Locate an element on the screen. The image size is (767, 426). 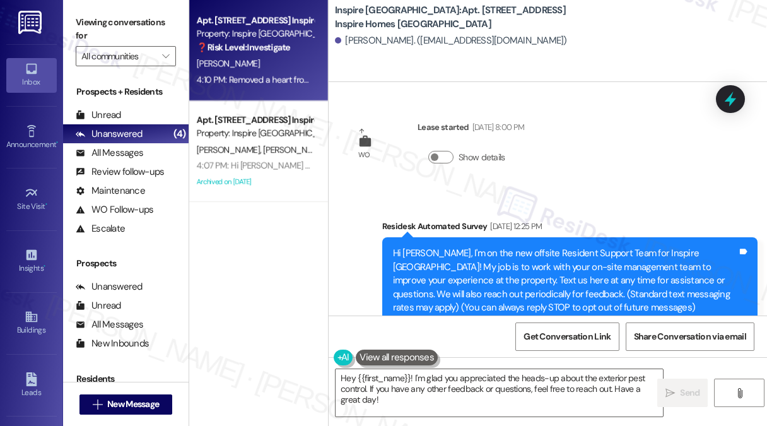
span: Send is located at coordinates (689, 392).